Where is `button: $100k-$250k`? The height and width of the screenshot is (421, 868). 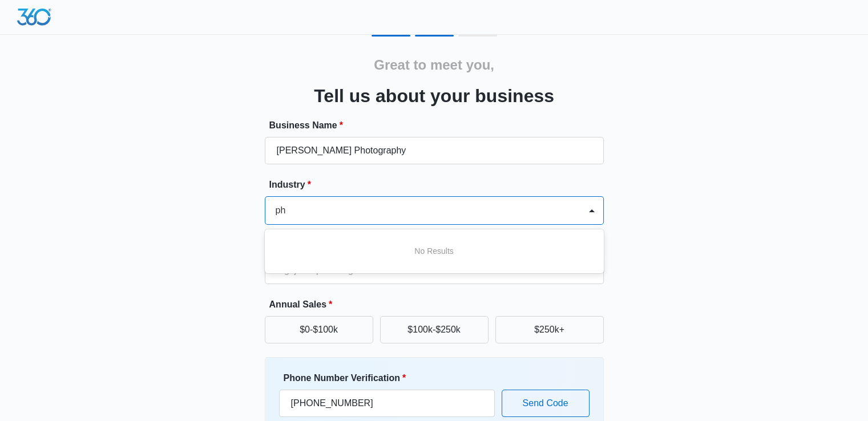 button: $100k-$250k is located at coordinates (434, 330).